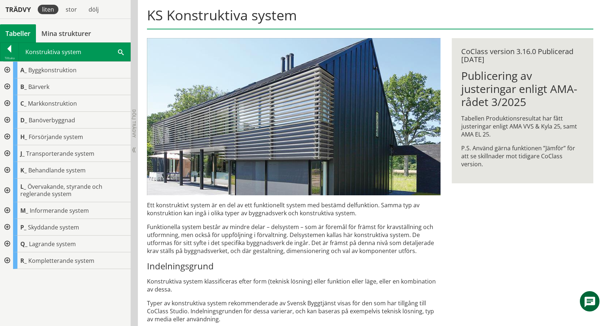  Describe the element at coordinates (18, 9) in the screenshot. I see `div: Trädvy` at that location.